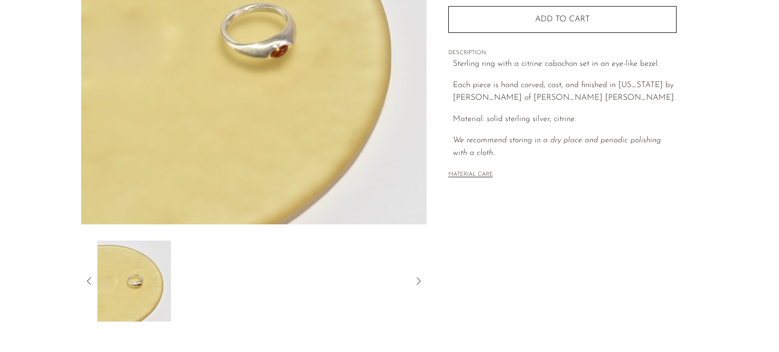  Describe the element at coordinates (562, 19) in the screenshot. I see `span: Add to cart` at that location.